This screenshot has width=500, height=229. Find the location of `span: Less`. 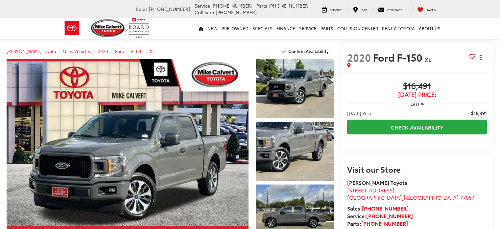

span: Less is located at coordinates (415, 104).